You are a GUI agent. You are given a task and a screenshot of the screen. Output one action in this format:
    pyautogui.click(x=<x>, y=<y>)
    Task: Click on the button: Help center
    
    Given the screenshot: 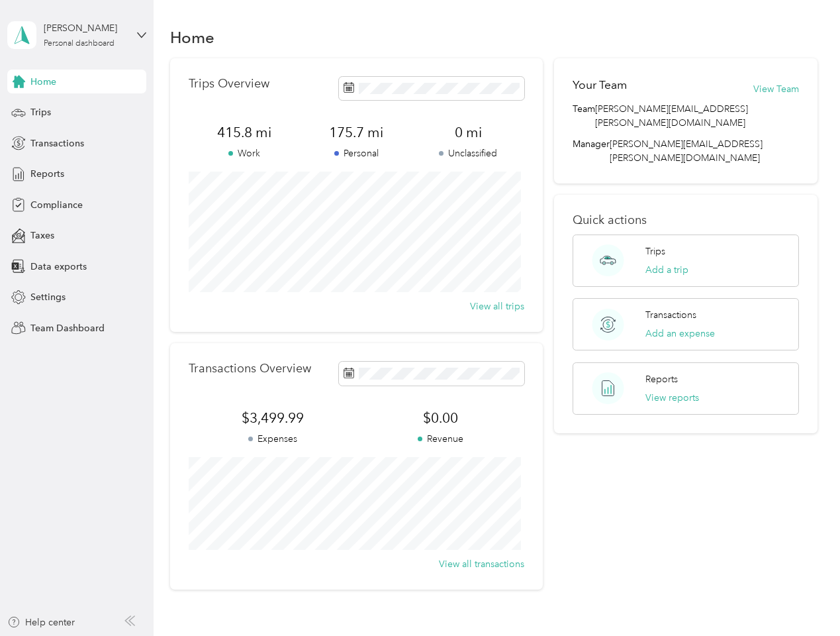 What is the action you would take?
    pyautogui.click(x=41, y=622)
    